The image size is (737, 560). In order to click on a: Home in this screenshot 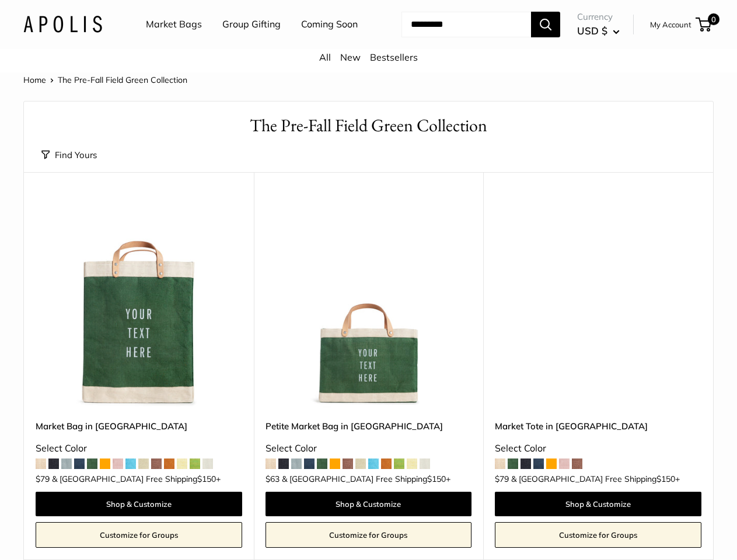, I will do `click(34, 80)`.